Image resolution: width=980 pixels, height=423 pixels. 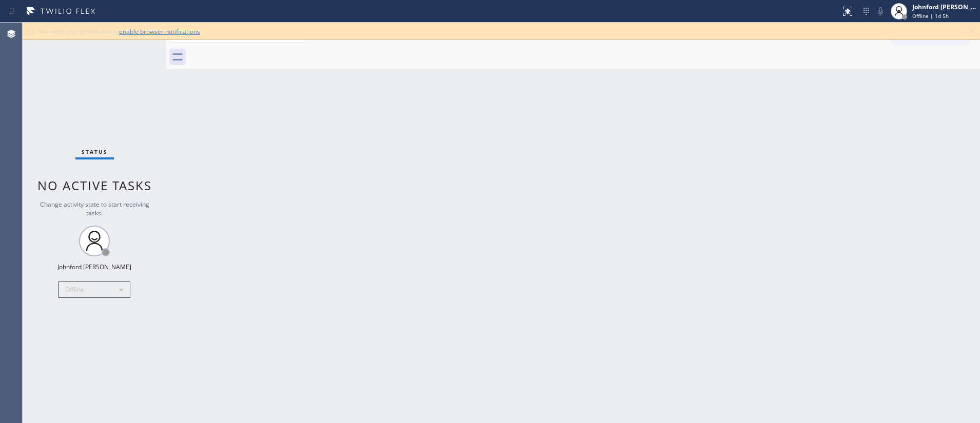 I want to click on span: We need your permission to, so click(x=120, y=31).